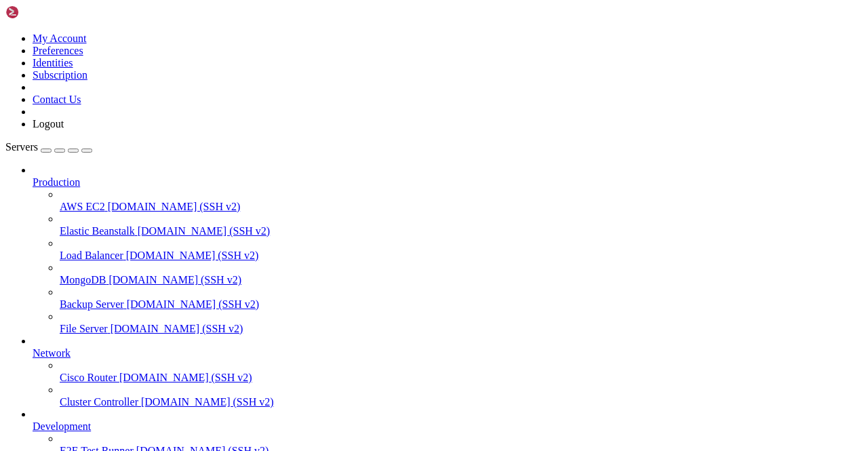 The width and height of the screenshot is (868, 451). I want to click on a: Identities, so click(53, 63).